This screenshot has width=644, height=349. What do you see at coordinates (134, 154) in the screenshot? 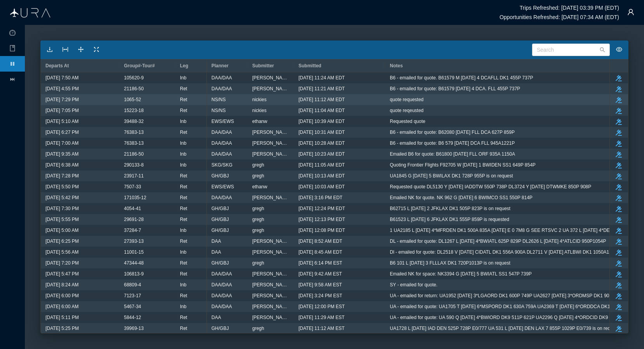
I see `span: 21186-50` at bounding box center [134, 154].